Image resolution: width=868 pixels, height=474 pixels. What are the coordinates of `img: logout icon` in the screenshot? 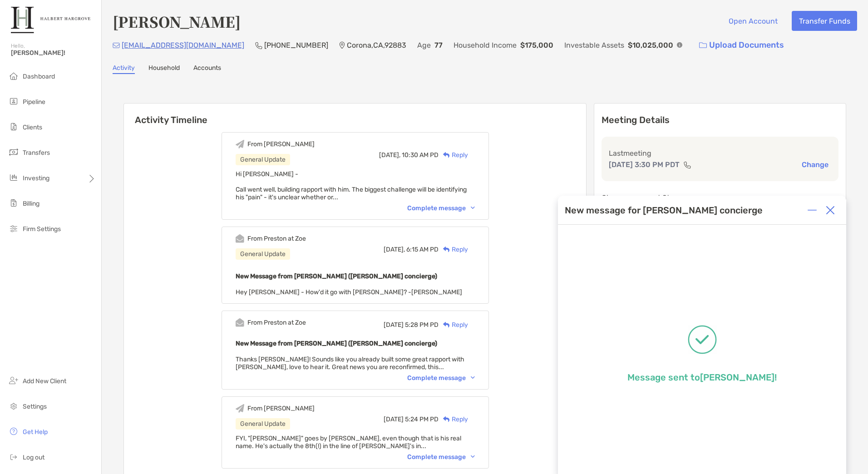 It's located at (13, 457).